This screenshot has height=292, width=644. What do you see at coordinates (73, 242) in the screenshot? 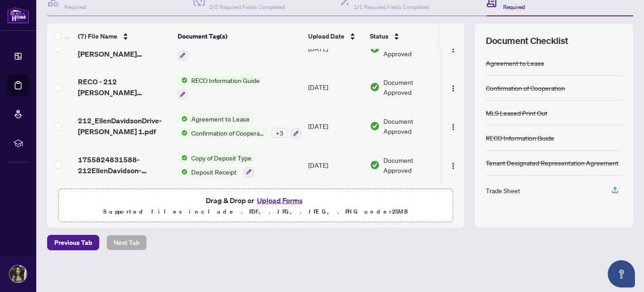
I see `span: Previous Tab` at bounding box center [73, 242].